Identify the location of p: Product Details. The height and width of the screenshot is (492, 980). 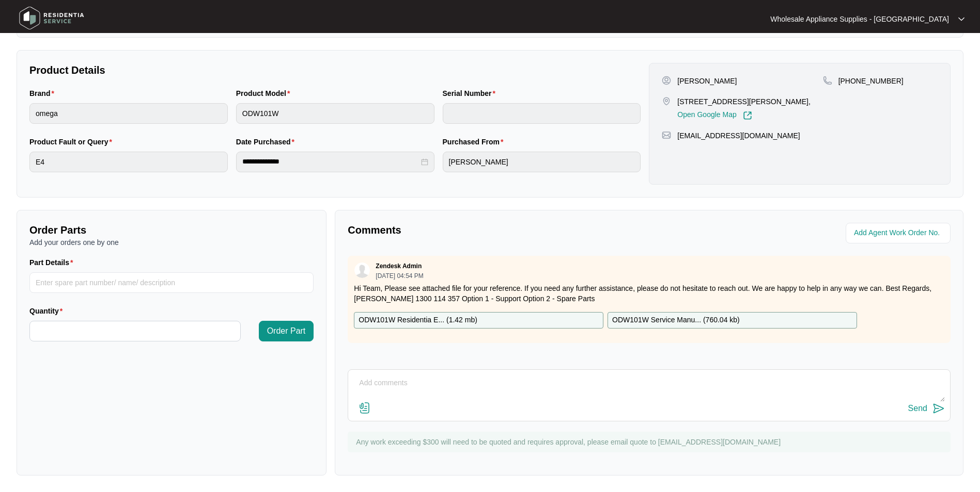
(334, 70).